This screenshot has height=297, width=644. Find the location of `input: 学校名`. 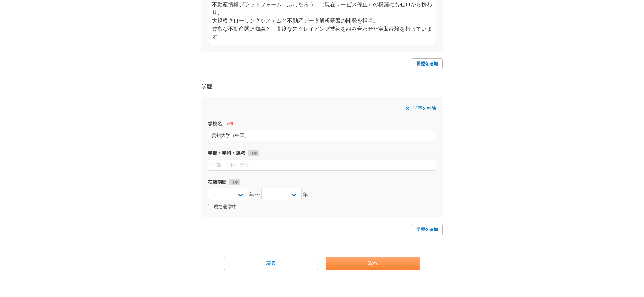

input: 学校名 is located at coordinates (322, 135).